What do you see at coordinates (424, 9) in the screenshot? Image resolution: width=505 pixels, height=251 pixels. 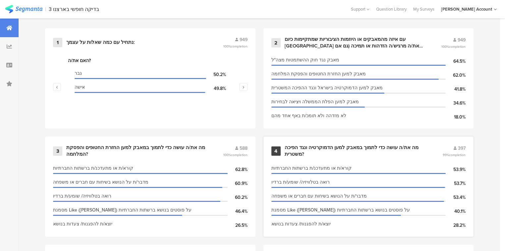 I see `div: My Surveys` at bounding box center [424, 9].